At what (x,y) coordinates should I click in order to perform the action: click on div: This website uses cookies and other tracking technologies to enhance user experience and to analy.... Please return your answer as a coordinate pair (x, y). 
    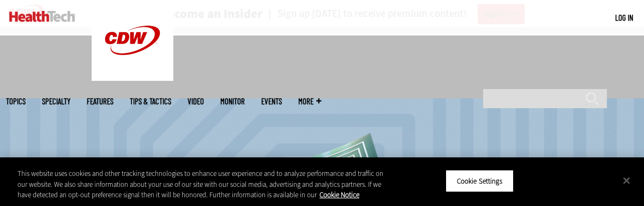
    Looking at the image, I should click on (202, 184).